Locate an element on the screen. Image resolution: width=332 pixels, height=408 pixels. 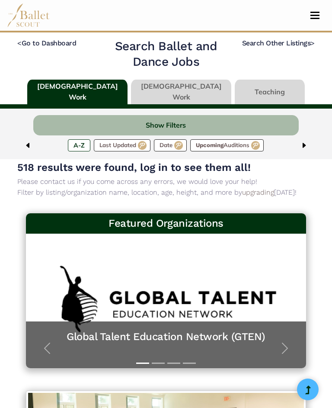
a: <Go to Dashboard is located at coordinates (47, 43).